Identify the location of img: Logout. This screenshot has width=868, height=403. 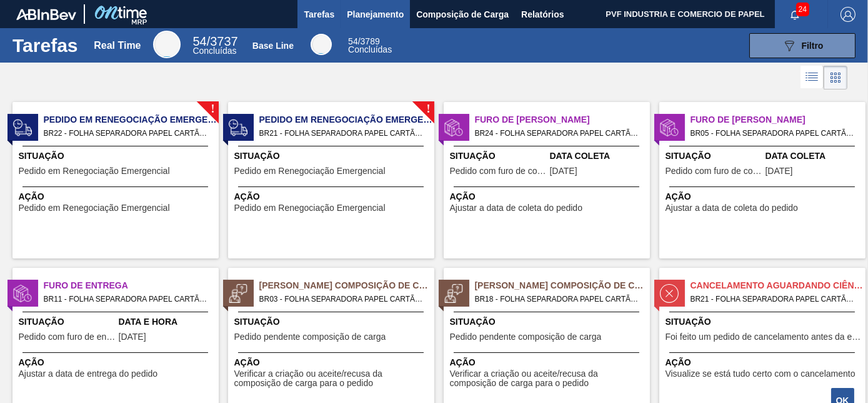
(848, 14).